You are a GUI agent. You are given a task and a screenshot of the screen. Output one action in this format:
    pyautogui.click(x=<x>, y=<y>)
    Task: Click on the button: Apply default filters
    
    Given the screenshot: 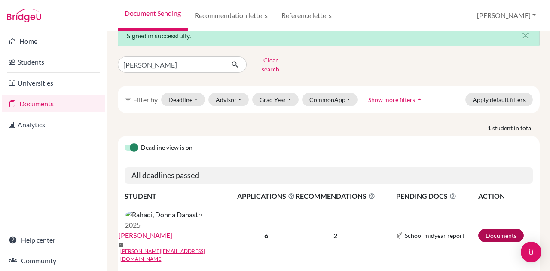 What is the action you would take?
    pyautogui.click(x=499, y=99)
    